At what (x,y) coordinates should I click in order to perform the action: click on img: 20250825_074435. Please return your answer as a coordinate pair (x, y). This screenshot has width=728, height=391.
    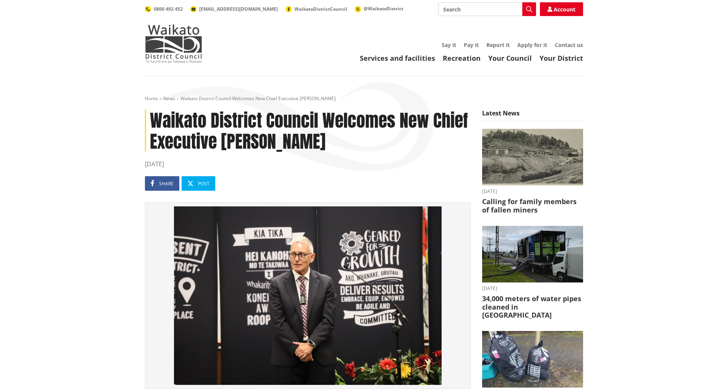
    Looking at the image, I should click on (533, 359).